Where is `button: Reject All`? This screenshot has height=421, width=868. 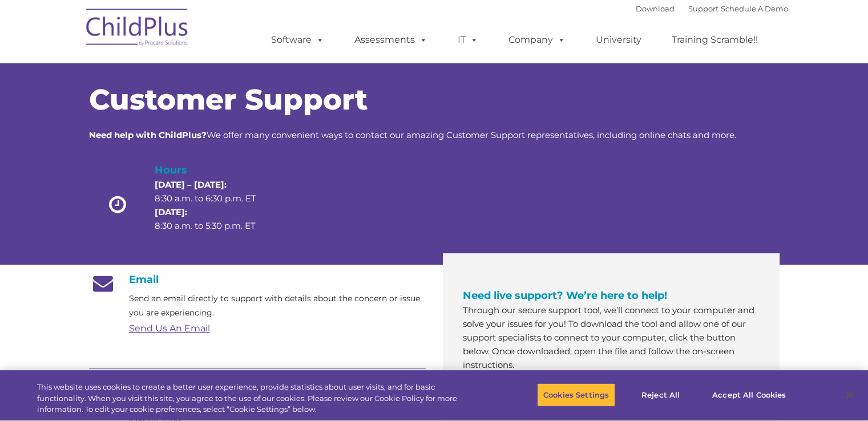 button: Reject All is located at coordinates (660, 395).